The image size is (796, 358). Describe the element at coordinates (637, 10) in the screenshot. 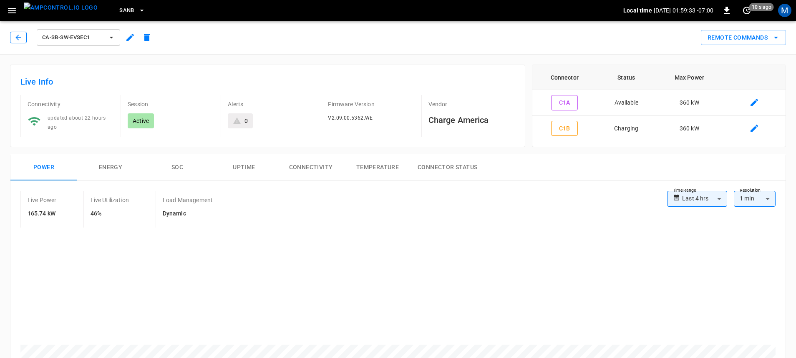

I see `p: Local time` at that location.